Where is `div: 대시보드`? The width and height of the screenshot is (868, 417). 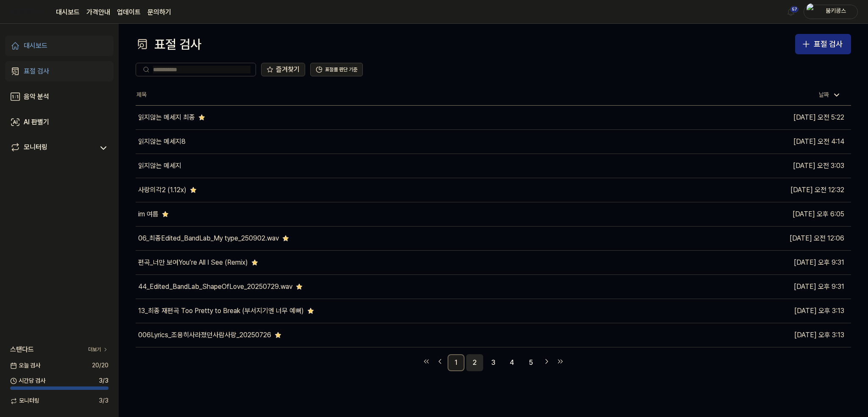 div: 대시보드 is located at coordinates (35, 46).